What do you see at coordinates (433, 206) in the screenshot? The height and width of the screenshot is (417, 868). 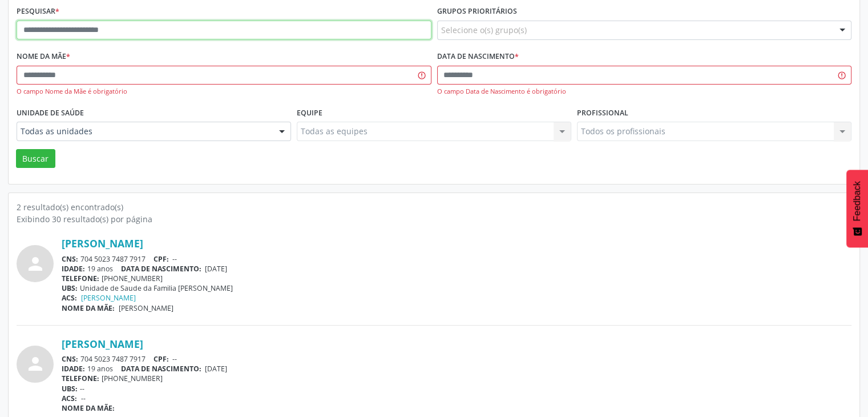 I see `div: 2 resultado(s) encontrado(s)` at bounding box center [433, 206].